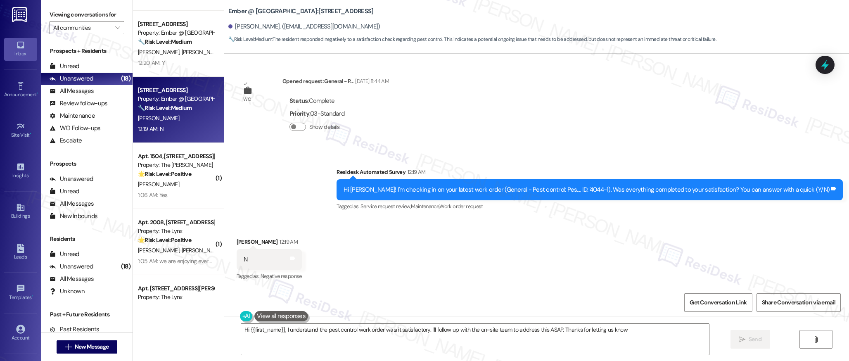 Image resolution: width=849 pixels, height=361 pixels. Describe the element at coordinates (67, 291) in the screenshot. I see `div: Unknown` at that location.